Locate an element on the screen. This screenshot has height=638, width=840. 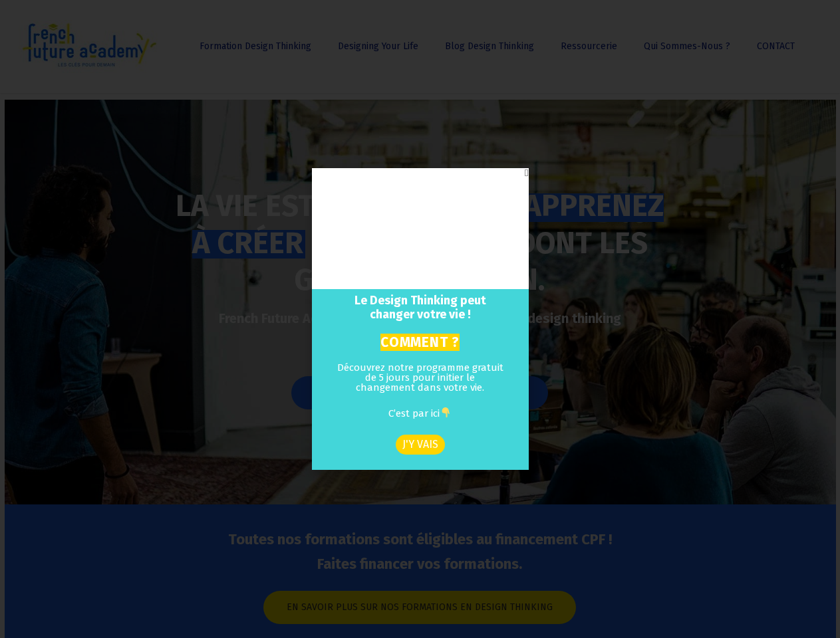
p: C’est par ici is located at coordinates (420, 420).